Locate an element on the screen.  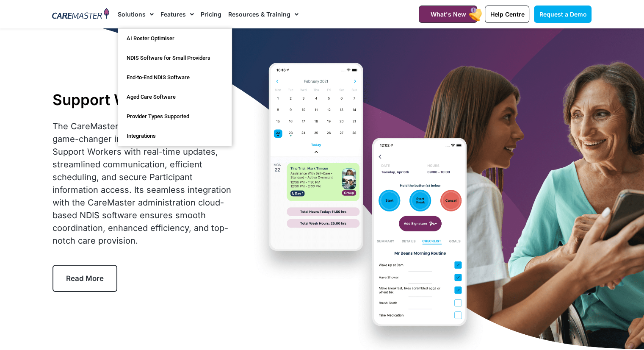
a: NDIS Software for Small Providers is located at coordinates (175, 58).